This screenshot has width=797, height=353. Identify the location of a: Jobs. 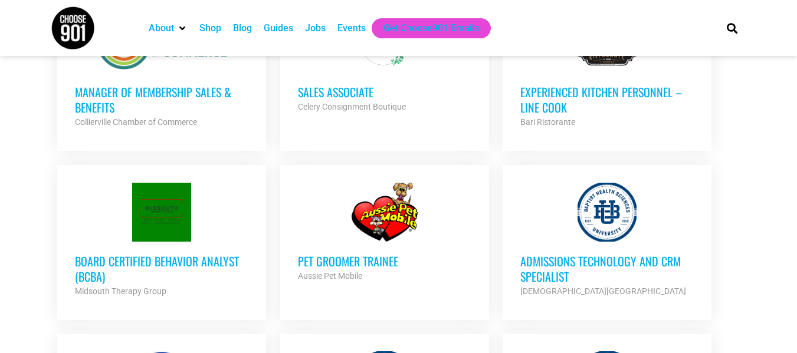
(315, 28).